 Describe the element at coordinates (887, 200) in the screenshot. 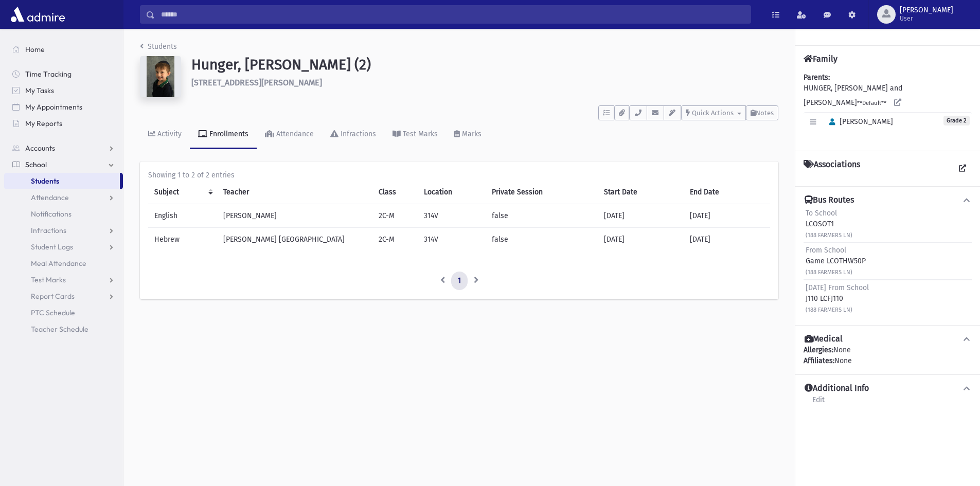

I see `button: Bus Routes` at that location.